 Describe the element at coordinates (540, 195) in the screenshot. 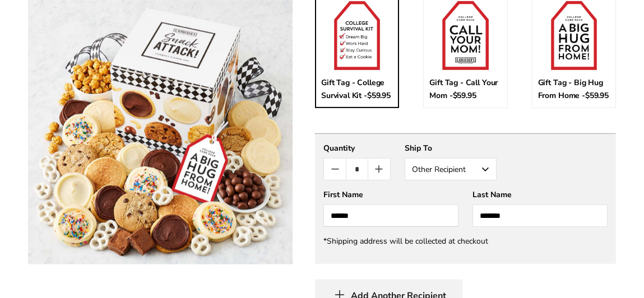

I see `div: Last Name` at that location.